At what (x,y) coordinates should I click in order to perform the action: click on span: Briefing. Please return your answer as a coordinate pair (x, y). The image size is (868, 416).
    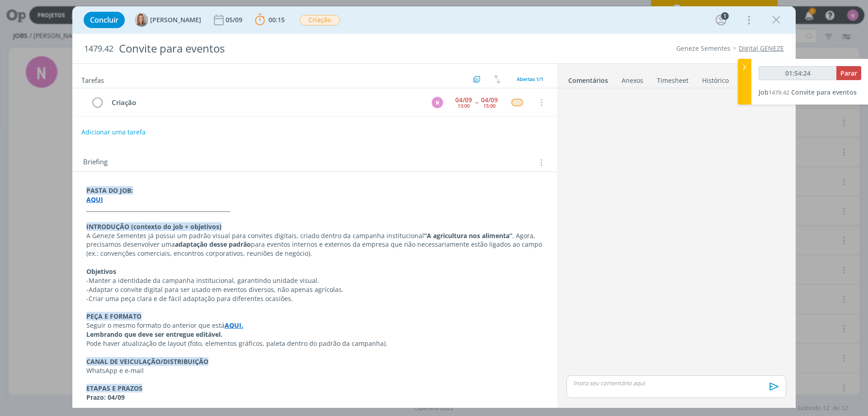
    Looking at the image, I should click on (95, 163).